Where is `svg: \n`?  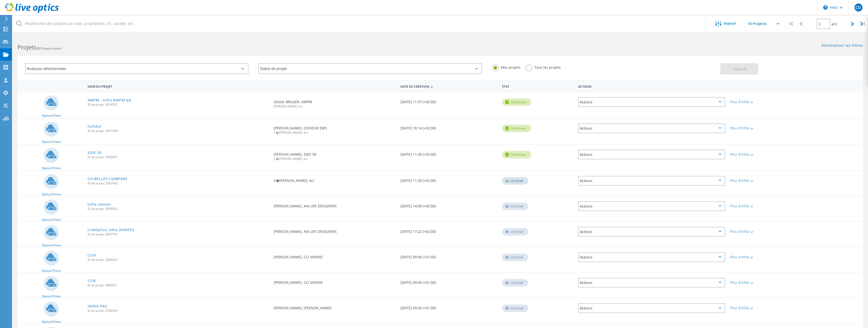
svg: \n is located at coordinates (825, 7).